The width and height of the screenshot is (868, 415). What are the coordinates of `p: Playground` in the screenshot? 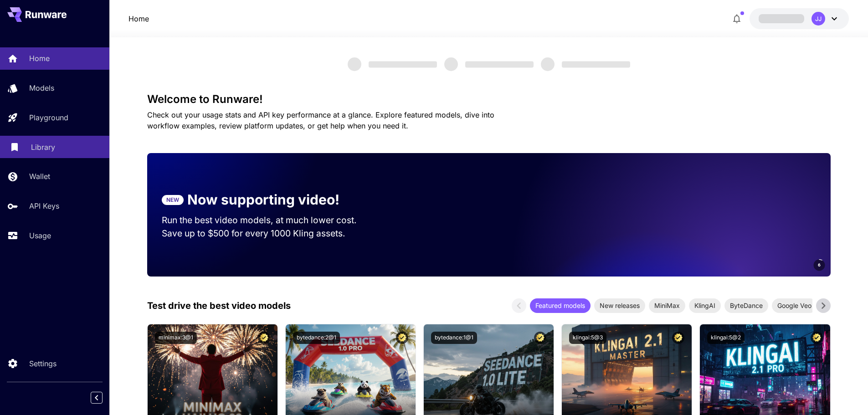 It's located at (49, 118).